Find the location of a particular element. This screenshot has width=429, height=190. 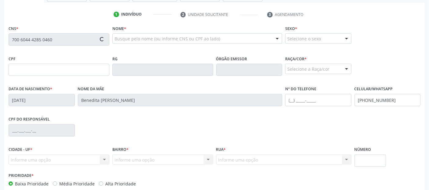

label: Celular/WhatsApp is located at coordinates (374, 89).